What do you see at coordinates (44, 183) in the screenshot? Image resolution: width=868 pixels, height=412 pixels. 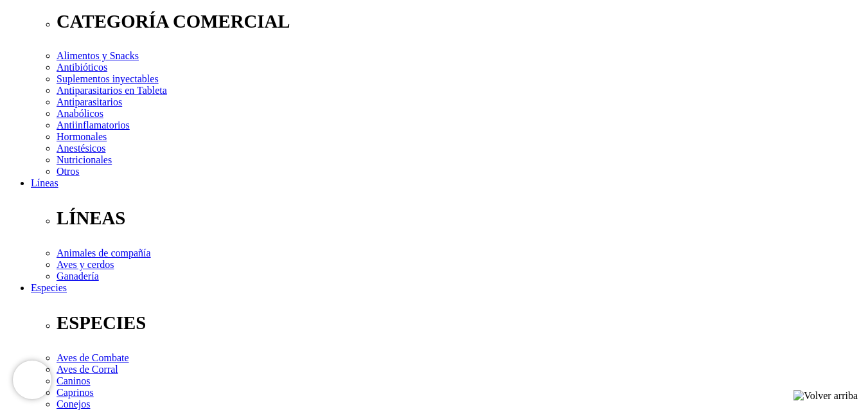 I see `a: Líneas` at bounding box center [44, 183].